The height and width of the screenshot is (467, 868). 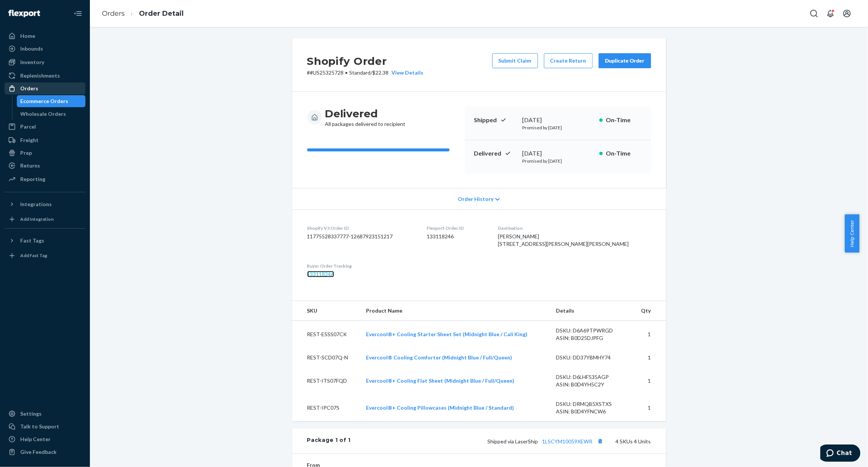 What do you see at coordinates (143, 13) in the screenshot?
I see `ol: breadcrumbs` at bounding box center [143, 13].